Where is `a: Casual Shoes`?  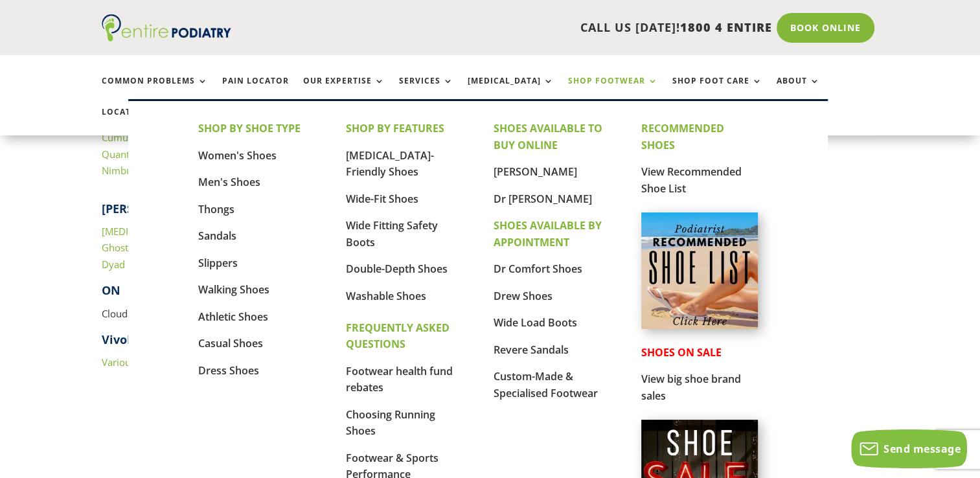 a: Casual Shoes is located at coordinates (231, 343).